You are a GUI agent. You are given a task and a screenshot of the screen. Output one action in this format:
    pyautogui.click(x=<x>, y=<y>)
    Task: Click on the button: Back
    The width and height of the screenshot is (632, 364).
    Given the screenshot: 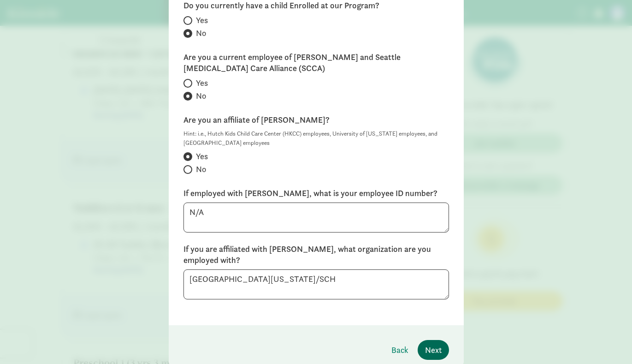 What is the action you would take?
    pyautogui.click(x=400, y=349)
    